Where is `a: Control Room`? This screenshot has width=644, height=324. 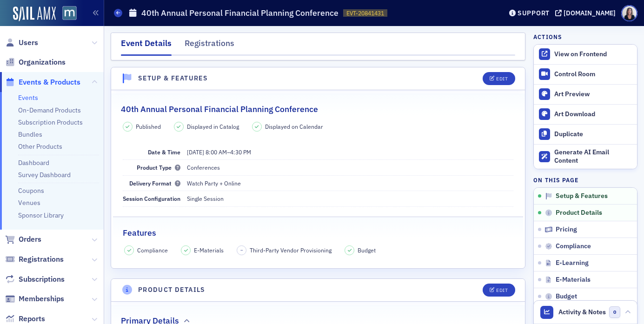
a: Control Room is located at coordinates (586, 74).